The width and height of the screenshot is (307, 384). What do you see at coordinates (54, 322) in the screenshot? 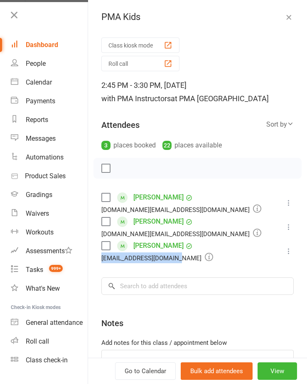
I see `div: General attendance` at bounding box center [54, 322].